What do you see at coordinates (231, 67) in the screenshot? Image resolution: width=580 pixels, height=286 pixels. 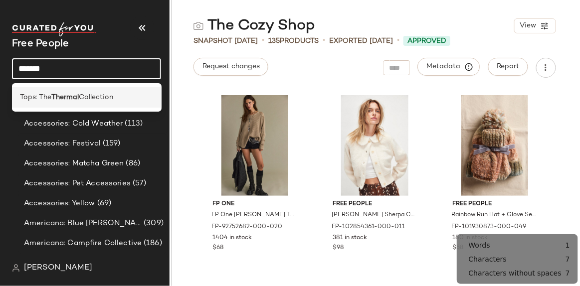 I see `button: Request changes` at bounding box center [231, 67].